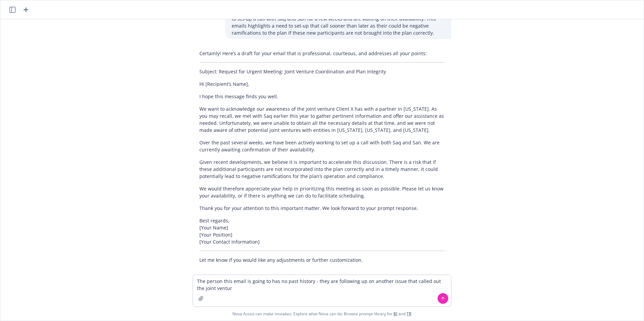  What do you see at coordinates (322, 291) in the screenshot?
I see `textarea: The person this email is going to has no past history - they are following up on another issue th...` at bounding box center [322, 291].